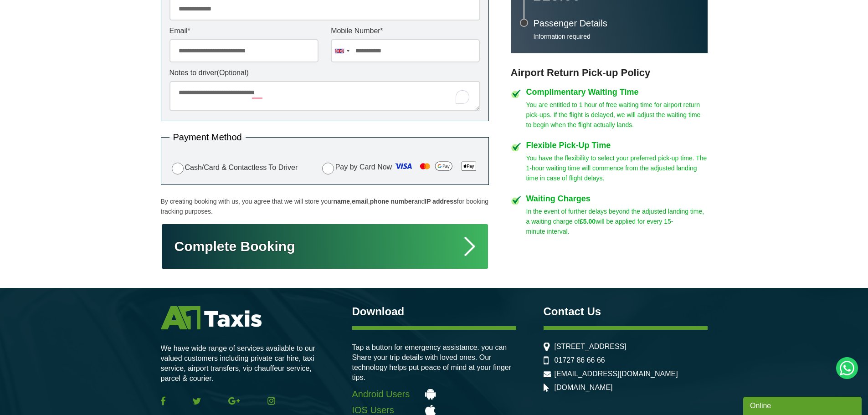 Image resolution: width=868 pixels, height=415 pixels. What do you see at coordinates (325, 73) in the screenshot?
I see `label: Notes to driver` at bounding box center [325, 73].